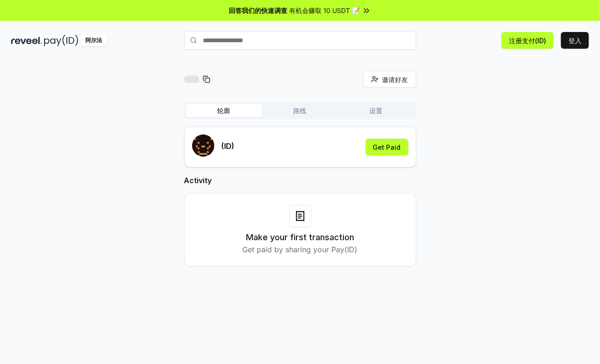 Image resolution: width=600 pixels, height=364 pixels. I want to click on font: 登入, so click(575, 40).